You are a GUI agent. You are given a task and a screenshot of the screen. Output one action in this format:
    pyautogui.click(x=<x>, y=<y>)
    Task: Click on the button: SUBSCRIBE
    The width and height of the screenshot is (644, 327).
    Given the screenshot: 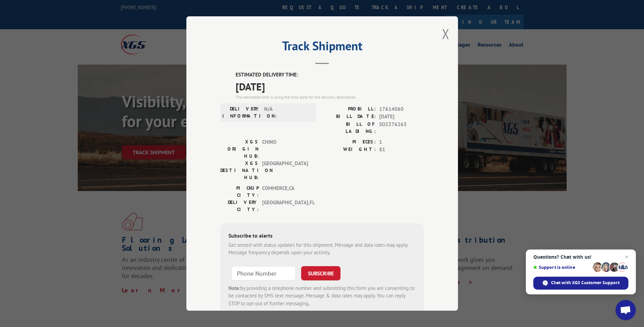 What is the action you would take?
    pyautogui.click(x=321, y=274)
    